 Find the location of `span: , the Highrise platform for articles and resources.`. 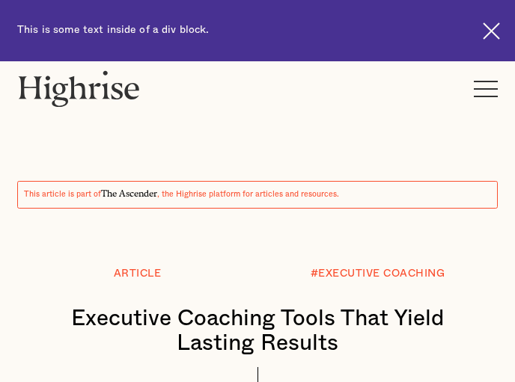

span: , the Highrise platform for articles and resources. is located at coordinates (248, 194).